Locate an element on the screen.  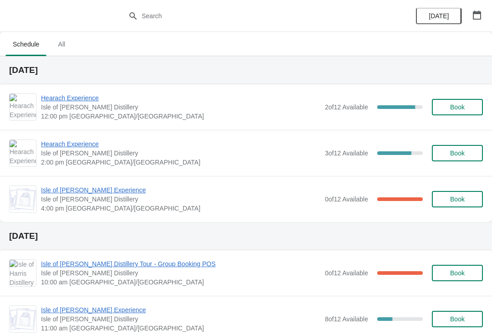
span: 8 of 12 Available is located at coordinates (346, 319).